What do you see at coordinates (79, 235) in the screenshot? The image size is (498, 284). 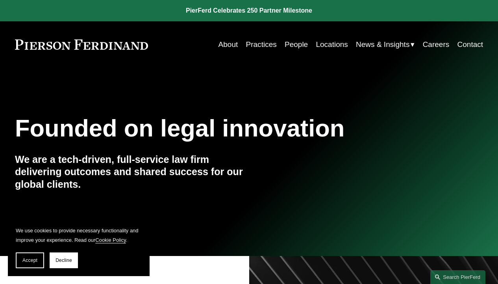 I see `p: We use cookies to provide necessary functionality and improve your experience. Read our .` at bounding box center [79, 235].